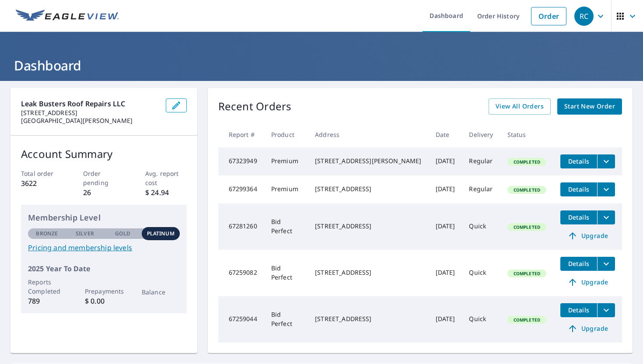 The width and height of the screenshot is (643, 364). Describe the element at coordinates (606, 264) in the screenshot. I see `button: filesDropdownBtn-67259082` at that location.